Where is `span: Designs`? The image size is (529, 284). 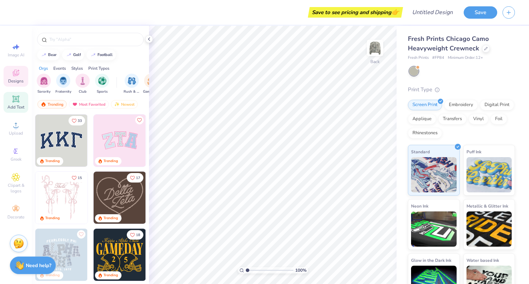
span: Designs is located at coordinates (16, 81).